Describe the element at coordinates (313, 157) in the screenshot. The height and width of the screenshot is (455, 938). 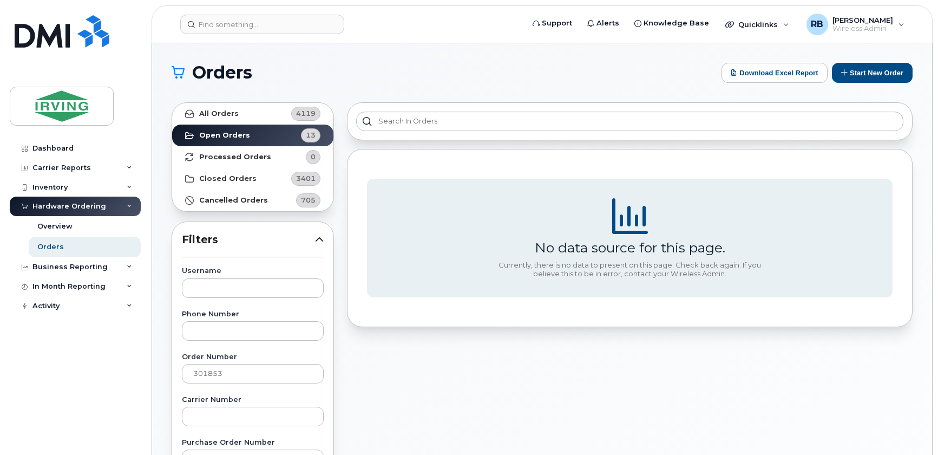
I see `span: 0` at that location.